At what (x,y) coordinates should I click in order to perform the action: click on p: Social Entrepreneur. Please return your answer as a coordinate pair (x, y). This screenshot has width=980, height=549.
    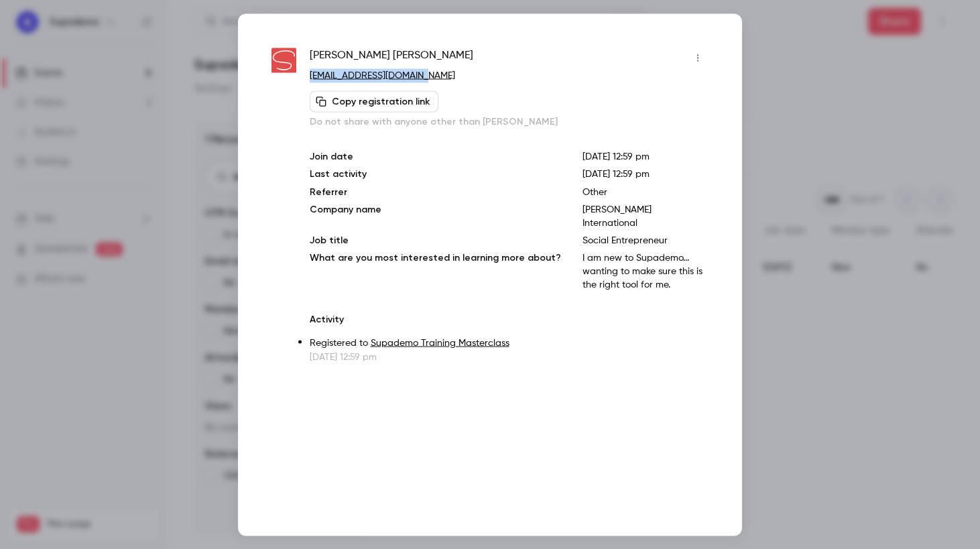
    Looking at the image, I should click on (646, 240).